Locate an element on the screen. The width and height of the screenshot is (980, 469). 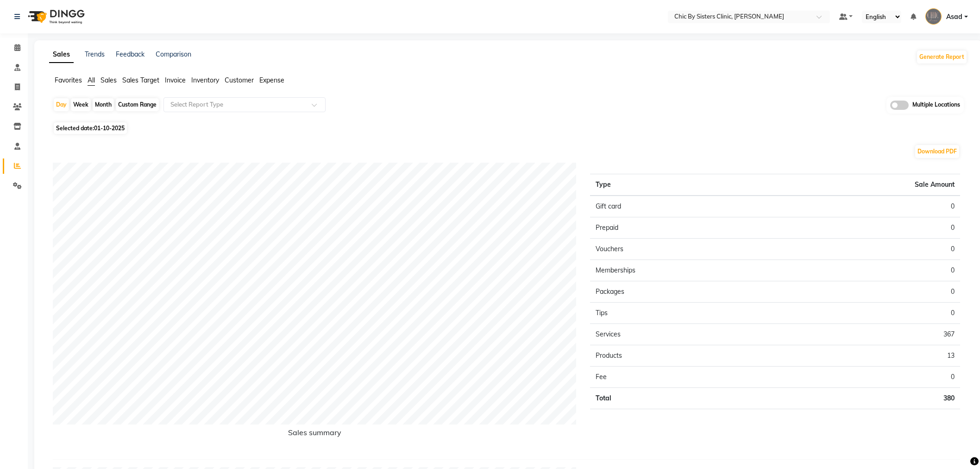
img: Asad is located at coordinates (934, 16).